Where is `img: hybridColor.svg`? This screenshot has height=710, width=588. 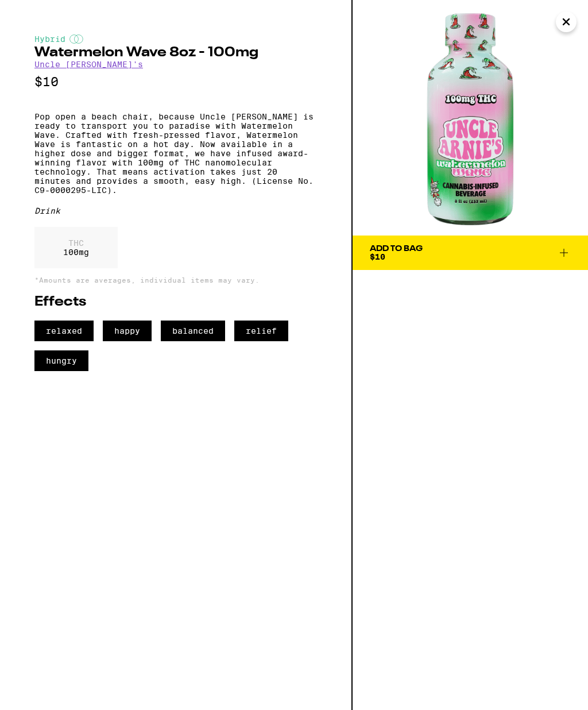 img: hybridColor.svg is located at coordinates (76, 39).